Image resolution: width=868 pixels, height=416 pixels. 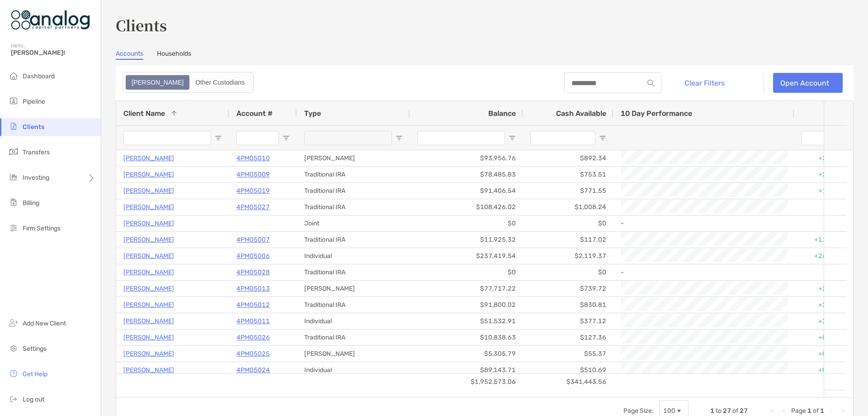 What do you see at coordinates (253, 337) in the screenshot?
I see `p: 4PM05026` at bounding box center [253, 337].